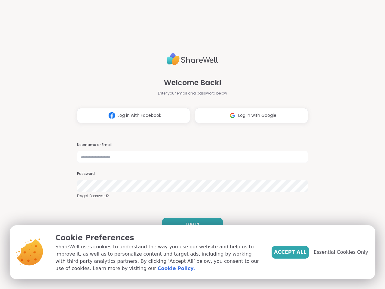 The image size is (385, 289). What do you see at coordinates (193, 174) in the screenshot?
I see `h3: Password` at bounding box center [193, 174].